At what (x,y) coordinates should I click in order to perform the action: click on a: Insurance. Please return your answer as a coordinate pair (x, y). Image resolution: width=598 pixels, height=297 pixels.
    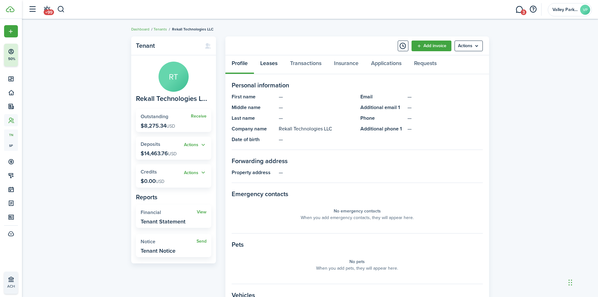
    Looking at the image, I should click on (346, 65).